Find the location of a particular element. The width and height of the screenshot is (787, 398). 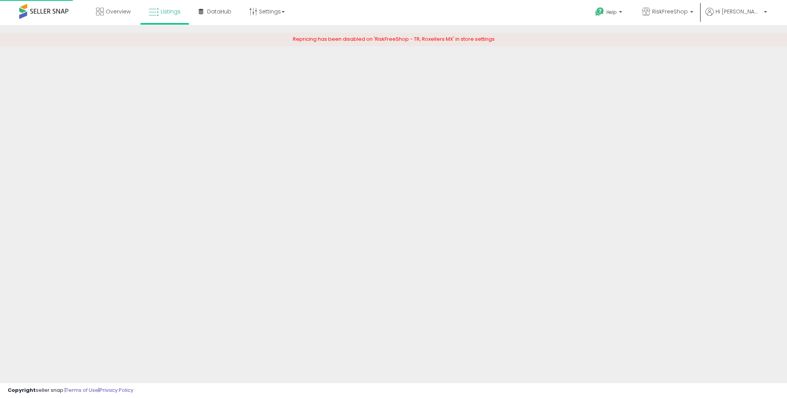

i: Get Help is located at coordinates (599, 12).